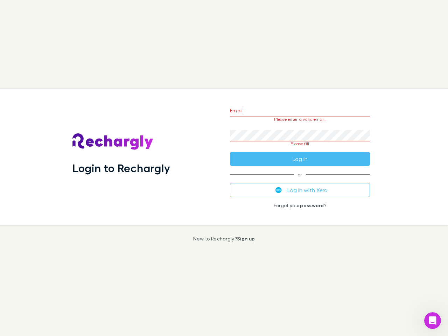 This screenshot has width=448, height=336. Describe the element at coordinates (300, 119) in the screenshot. I see `p: Please enter a valid email.` at that location.